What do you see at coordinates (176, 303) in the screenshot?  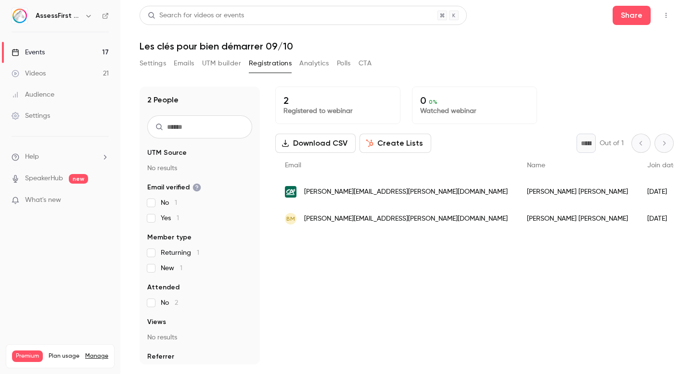 I see `span: 2` at bounding box center [176, 303].